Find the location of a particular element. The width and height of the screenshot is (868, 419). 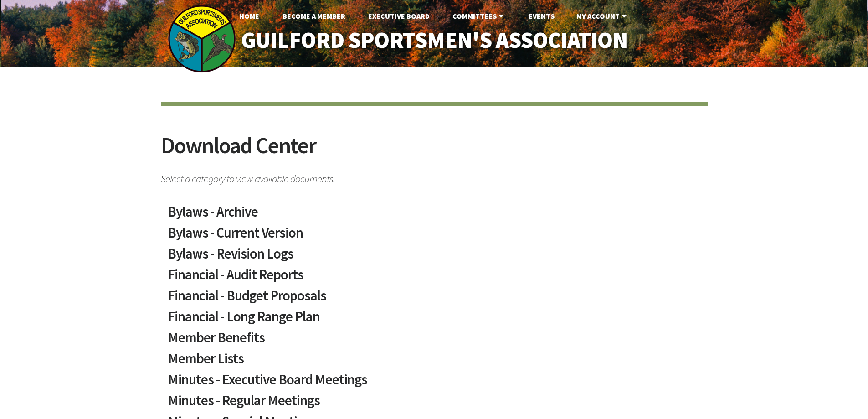

h2: Financial - Budget Proposals is located at coordinates (434, 299).